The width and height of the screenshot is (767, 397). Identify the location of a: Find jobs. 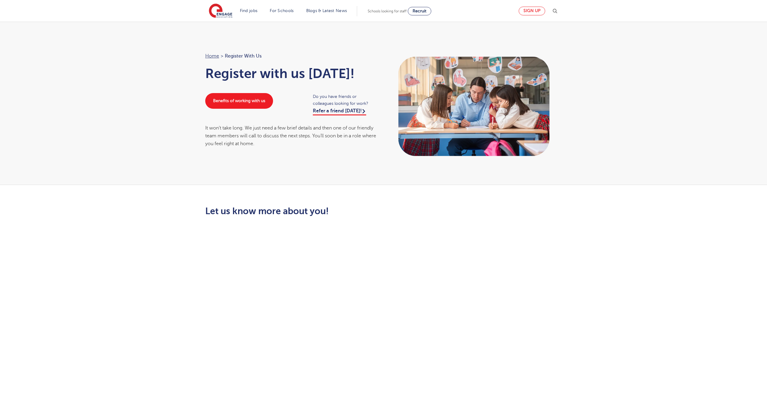
(248, 11).